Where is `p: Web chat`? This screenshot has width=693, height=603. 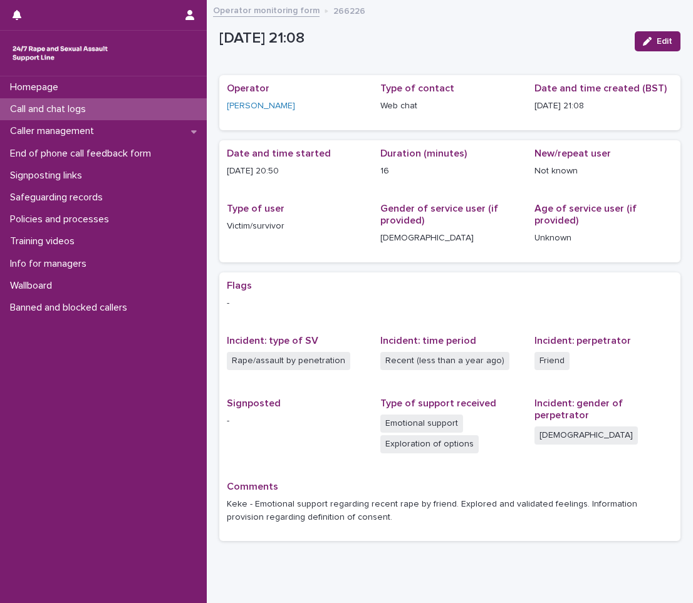 p: Web chat is located at coordinates (449, 106).